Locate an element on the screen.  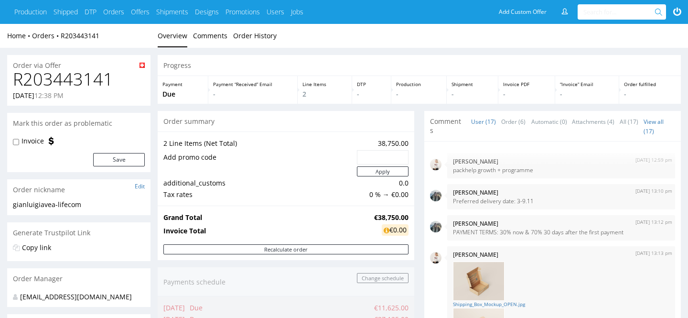
p: Line Items is located at coordinates (324, 84).